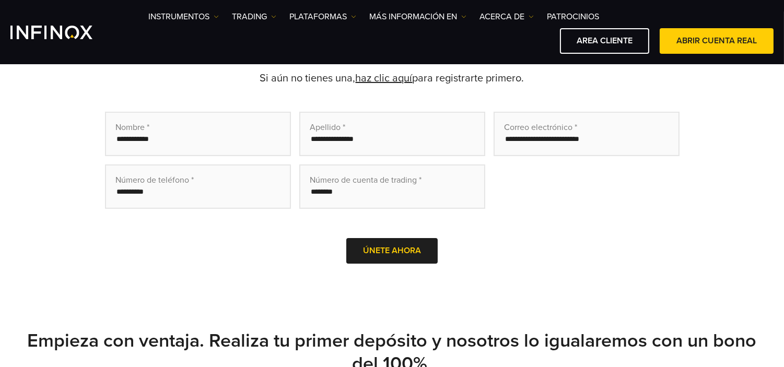  What do you see at coordinates (183, 17) in the screenshot?
I see `a: Instrumentos` at bounding box center [183, 17].